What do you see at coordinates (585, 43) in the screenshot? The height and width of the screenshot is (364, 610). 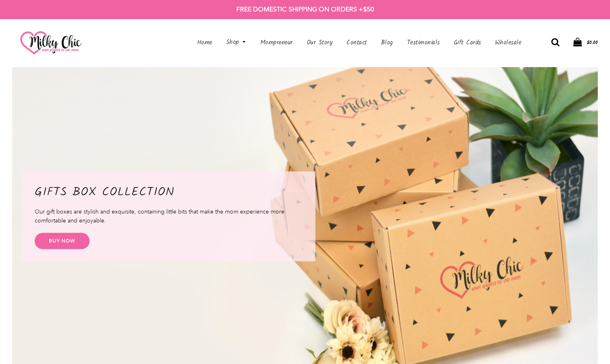 I see `a: $0.00` at bounding box center [585, 43].